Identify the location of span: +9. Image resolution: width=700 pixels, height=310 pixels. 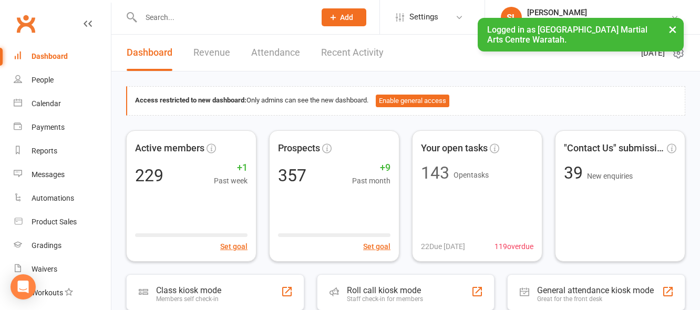
(371, 168).